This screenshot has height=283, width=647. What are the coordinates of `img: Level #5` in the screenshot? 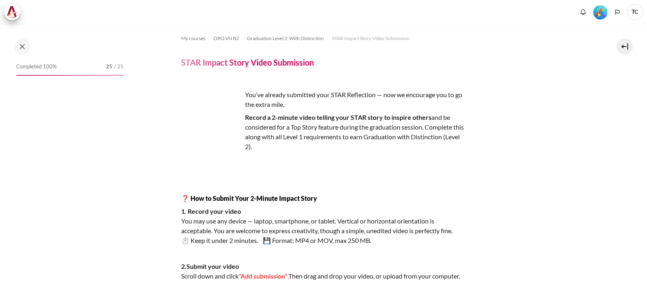 It's located at (600, 12).